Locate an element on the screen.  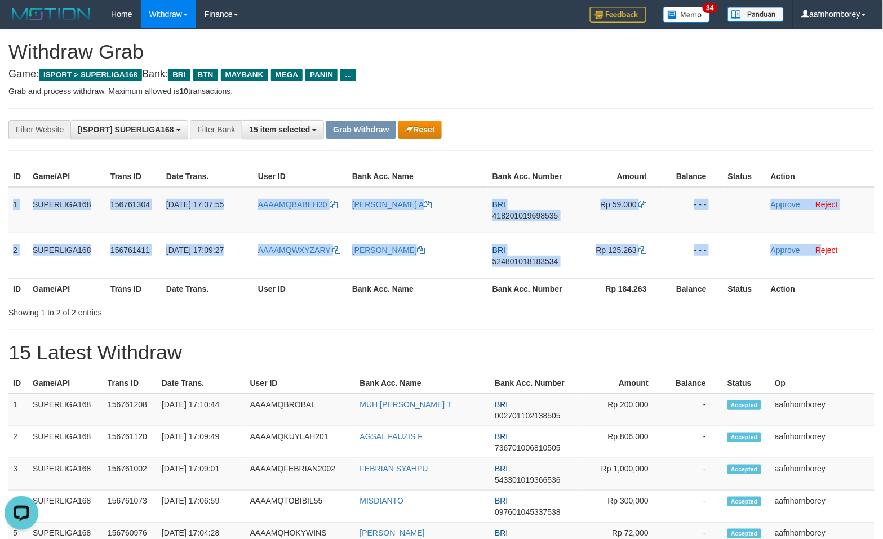
td: 4 is located at coordinates (18, 507).